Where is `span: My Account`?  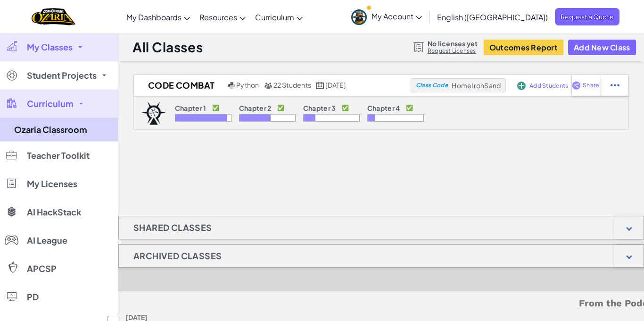 span: My Account is located at coordinates (397, 16).